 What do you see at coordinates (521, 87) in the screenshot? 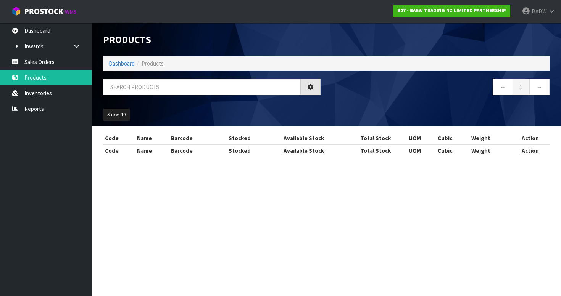
I see `a: 1` at bounding box center [521, 87].